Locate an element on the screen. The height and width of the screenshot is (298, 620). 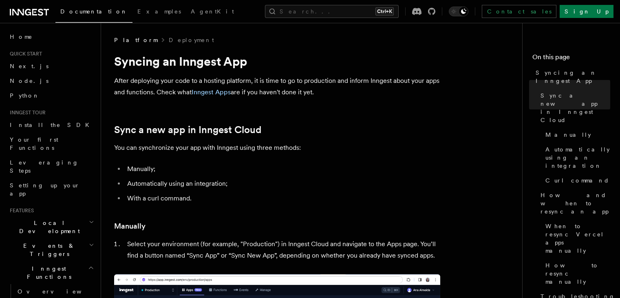
button: Inngest Functions is located at coordinates (51, 272).